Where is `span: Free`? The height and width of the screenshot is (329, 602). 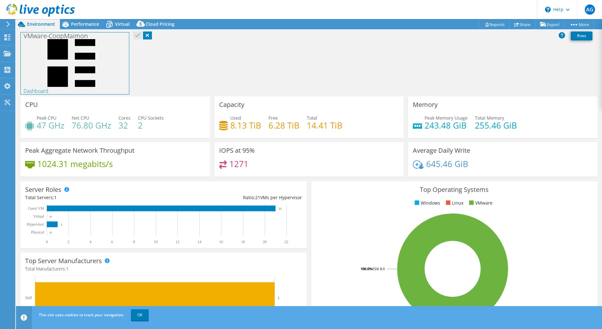
span: Free is located at coordinates (273, 118).